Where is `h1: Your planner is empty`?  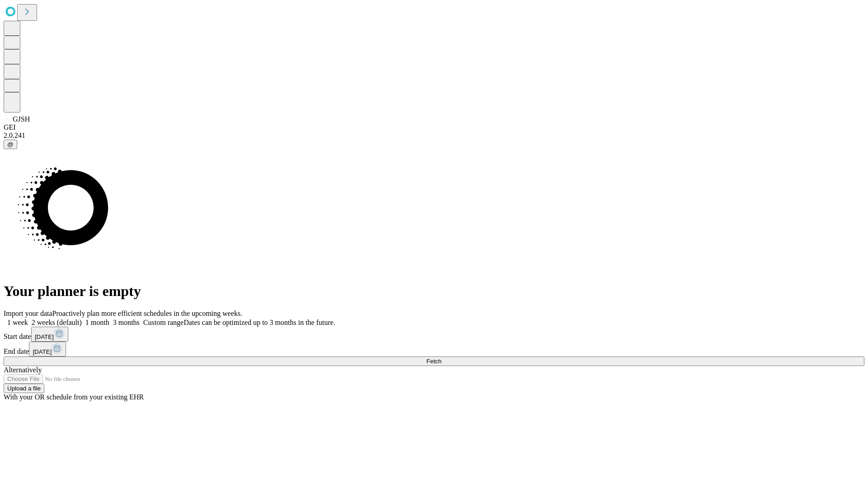
h1: Your planner is empty is located at coordinates (434, 291).